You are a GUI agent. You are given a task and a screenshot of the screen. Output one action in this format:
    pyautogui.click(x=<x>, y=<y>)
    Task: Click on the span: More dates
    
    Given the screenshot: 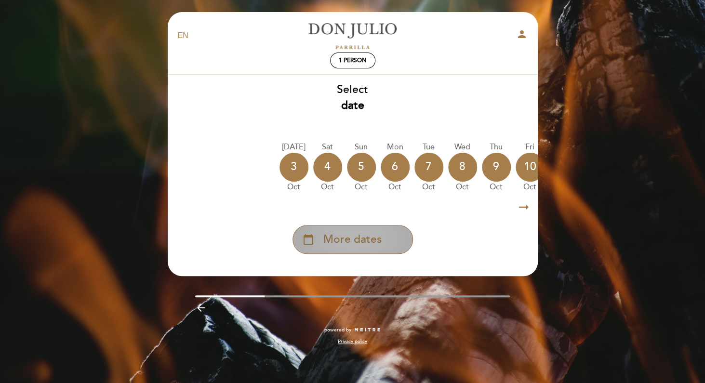 What is the action you would take?
    pyautogui.click(x=352, y=240)
    